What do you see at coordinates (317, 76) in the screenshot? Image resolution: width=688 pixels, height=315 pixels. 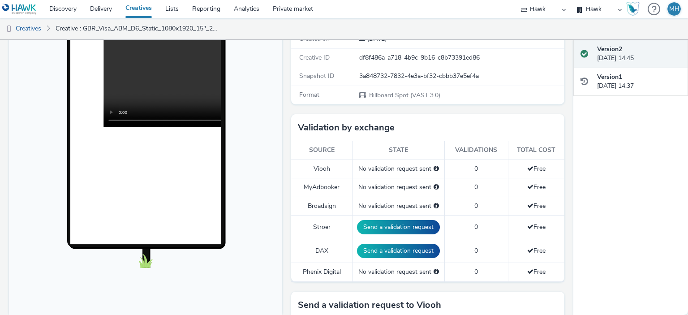 I see `span: Snapshot ID` at bounding box center [317, 76].